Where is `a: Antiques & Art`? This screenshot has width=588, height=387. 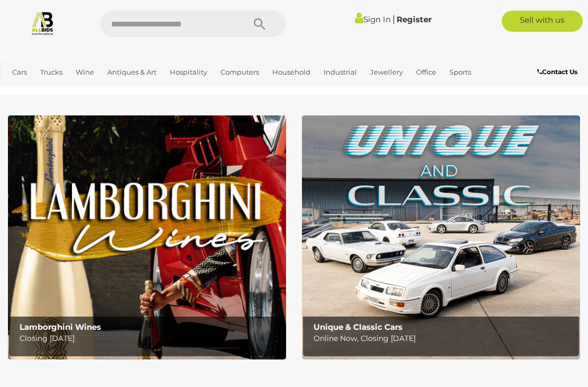 a: Antiques & Art is located at coordinates (132, 72).